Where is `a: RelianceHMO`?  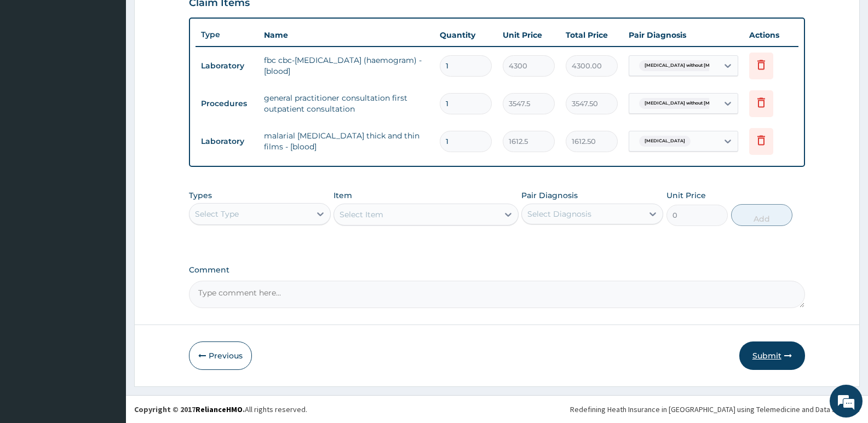
a: RelianceHMO is located at coordinates (219, 409).